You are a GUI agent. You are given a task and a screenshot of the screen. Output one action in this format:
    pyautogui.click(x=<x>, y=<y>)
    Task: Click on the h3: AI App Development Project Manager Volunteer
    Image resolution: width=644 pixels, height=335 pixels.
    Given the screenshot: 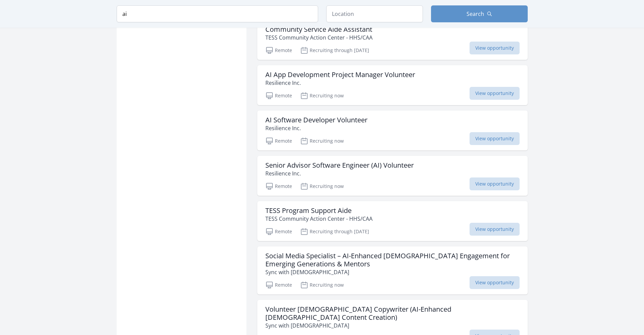 What is the action you would take?
    pyautogui.click(x=340, y=74)
    